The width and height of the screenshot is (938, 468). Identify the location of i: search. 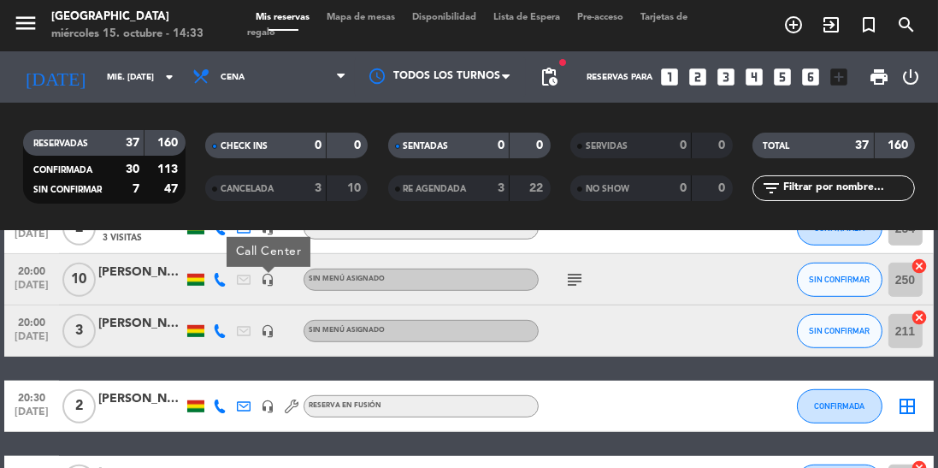
(906, 25).